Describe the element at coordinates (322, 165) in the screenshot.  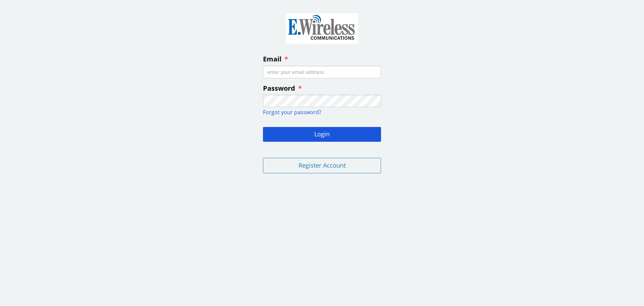
I see `button: Register Account` at that location.